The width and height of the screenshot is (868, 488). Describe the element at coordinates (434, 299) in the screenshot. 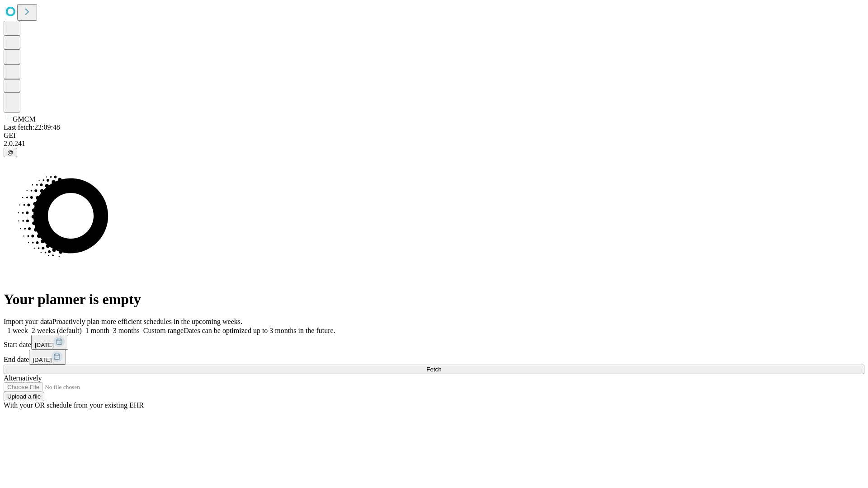

I see `h1: Your planner is empty` at that location.